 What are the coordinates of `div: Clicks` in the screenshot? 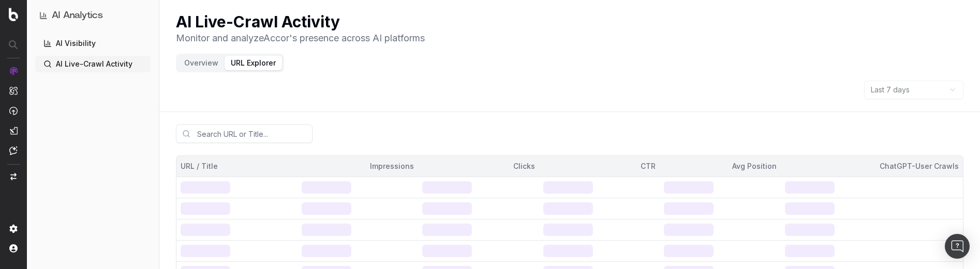 It's located at (479, 166).